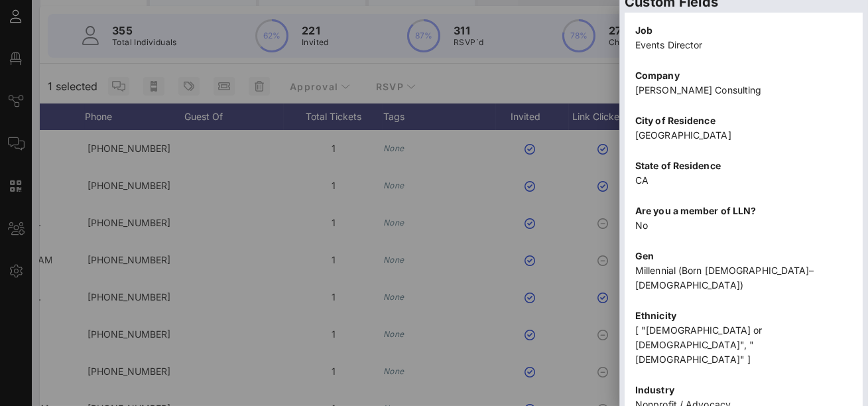 This screenshot has height=406, width=868. What do you see at coordinates (743, 181) in the screenshot?
I see `p: CA` at bounding box center [743, 181].